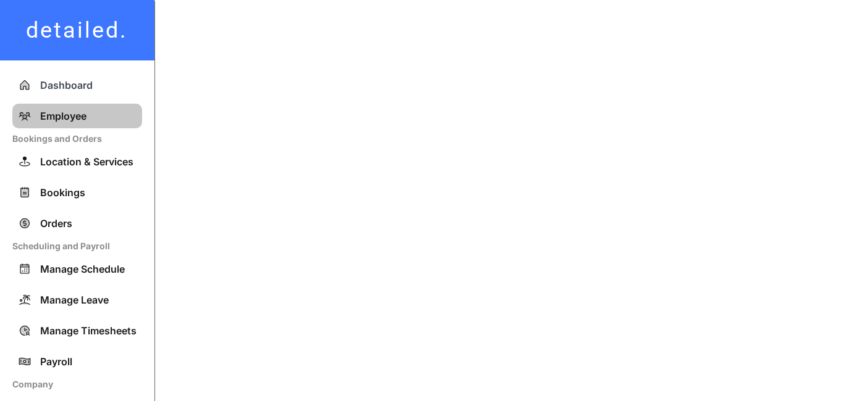 This screenshot has width=868, height=401. Describe the element at coordinates (89, 331) in the screenshot. I see `div: Manage Timesheets` at that location.